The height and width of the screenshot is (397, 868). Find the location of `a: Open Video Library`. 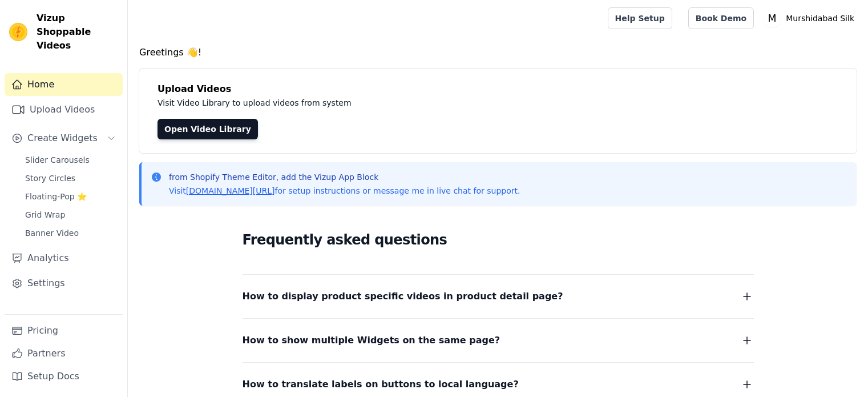

a: Open Video Library is located at coordinates (208, 129).